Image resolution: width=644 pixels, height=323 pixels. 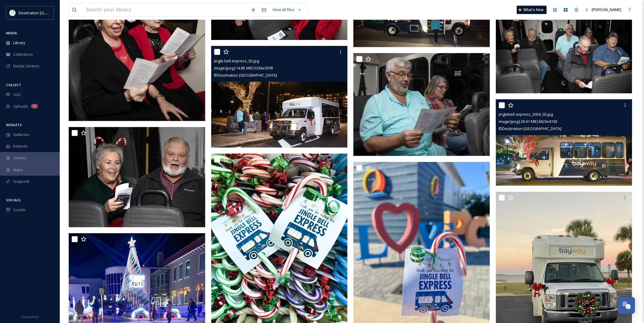 I want to click on span: Stories, so click(x=19, y=158).